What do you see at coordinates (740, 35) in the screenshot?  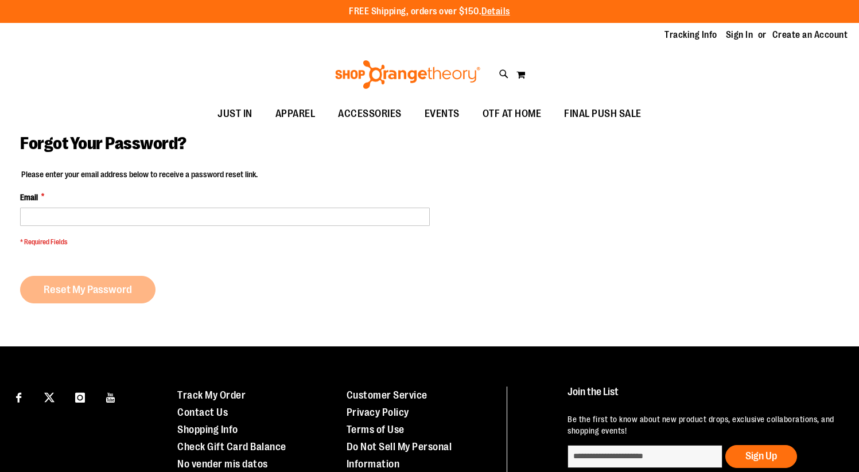 I see `a: Sign In` at bounding box center [740, 35].